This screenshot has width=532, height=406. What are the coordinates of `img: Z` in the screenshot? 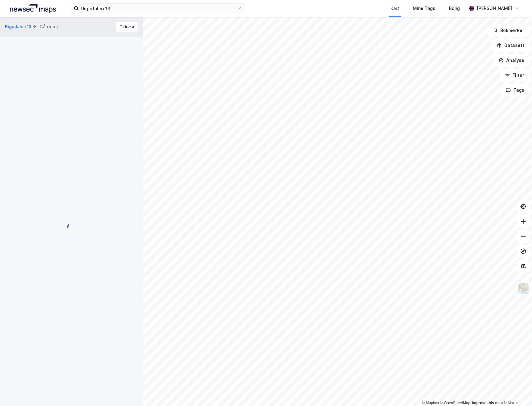 It's located at (523, 289).